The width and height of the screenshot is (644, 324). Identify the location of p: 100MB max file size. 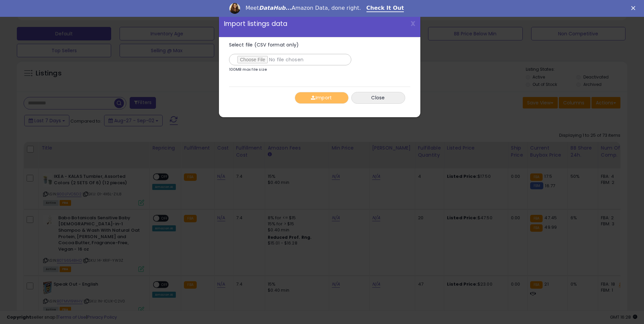
(248, 69).